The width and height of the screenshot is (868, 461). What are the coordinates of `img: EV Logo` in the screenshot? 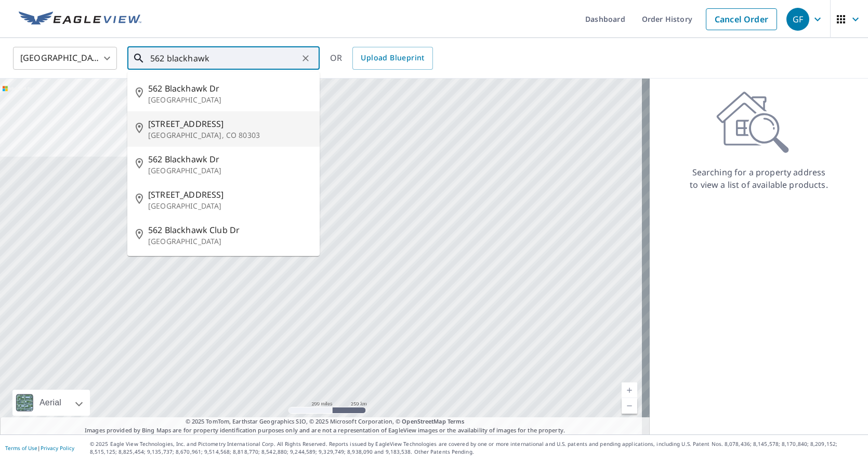 It's located at (80, 19).